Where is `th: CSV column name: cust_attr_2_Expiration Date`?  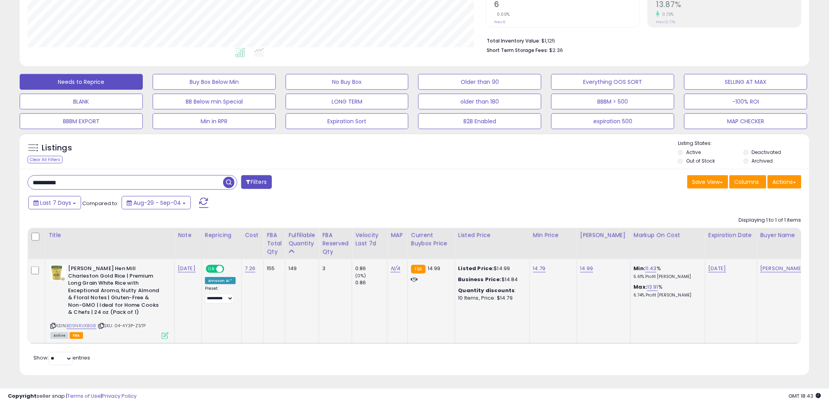
th: CSV column name: cust_attr_2_Expiration Date is located at coordinates (731, 243).